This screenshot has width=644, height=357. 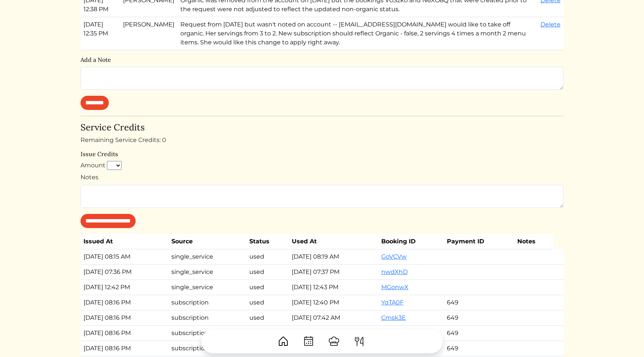 I want to click on a: MGonwX, so click(x=395, y=287).